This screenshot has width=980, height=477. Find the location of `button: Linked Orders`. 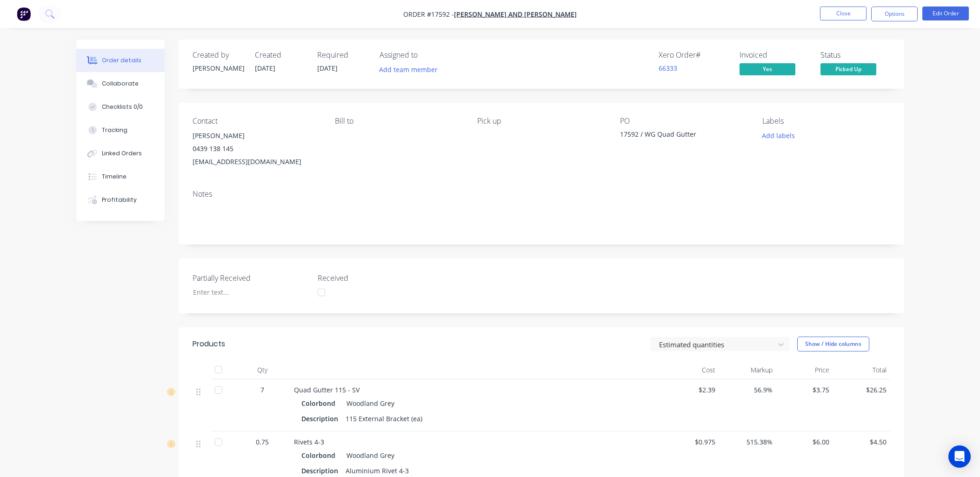

button: Linked Orders is located at coordinates (121, 154).